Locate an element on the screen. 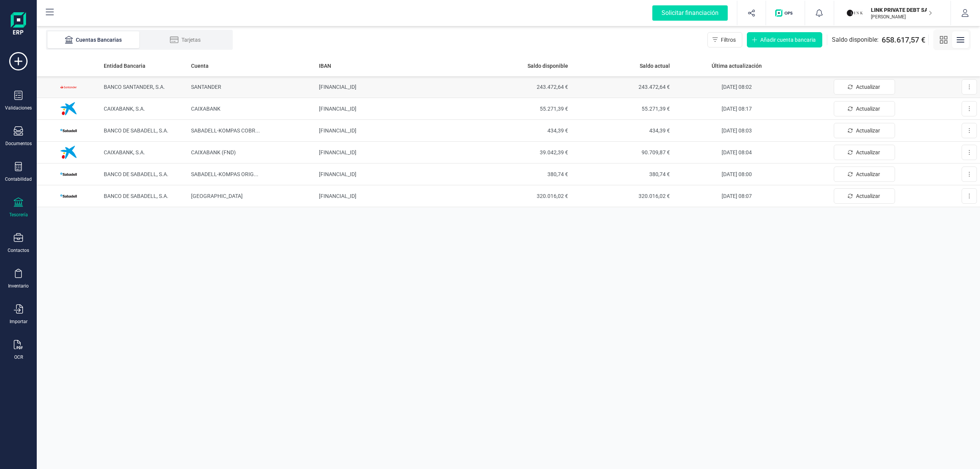  span: Añadir cuenta bancaria is located at coordinates (788, 40).